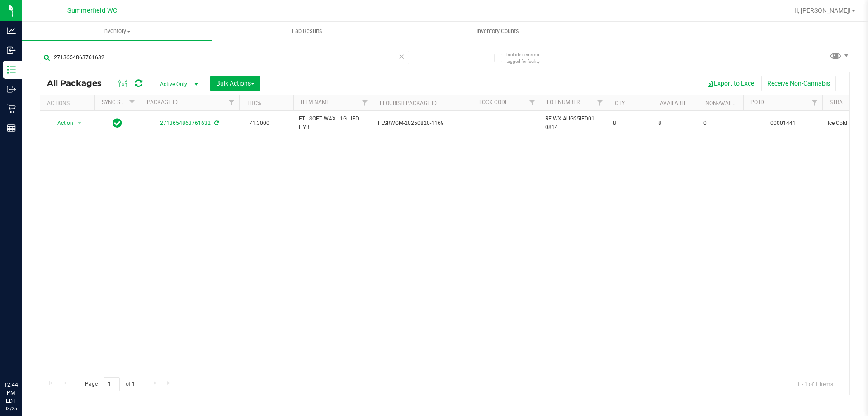 The width and height of the screenshot is (868, 416). What do you see at coordinates (92, 11) in the screenshot?
I see `span: Summerfield WC` at bounding box center [92, 11].